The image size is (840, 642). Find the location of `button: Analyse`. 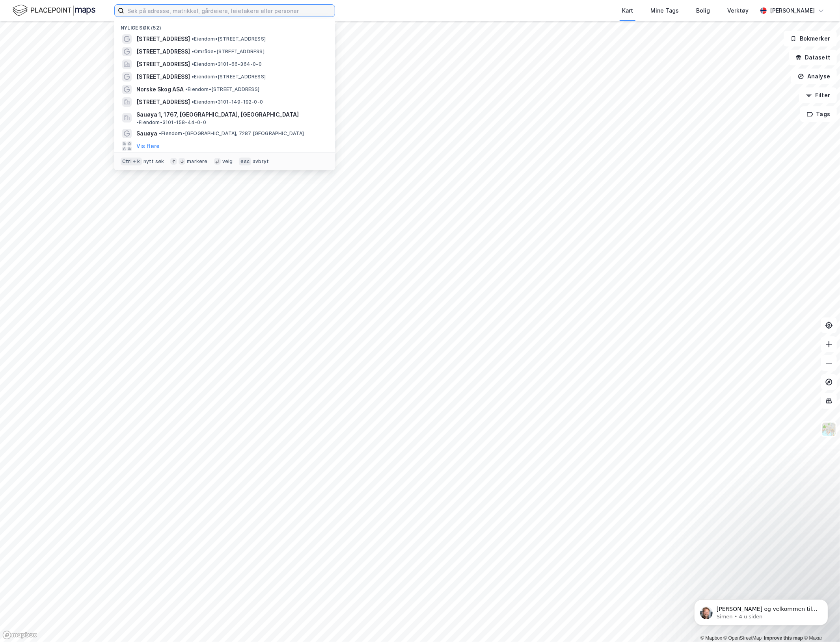

button: Analyse is located at coordinates (814, 77).